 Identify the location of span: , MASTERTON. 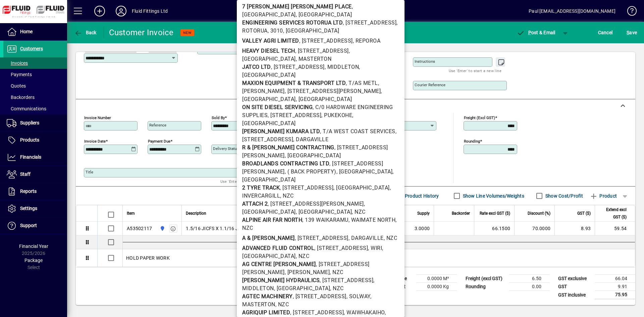
(314, 59).